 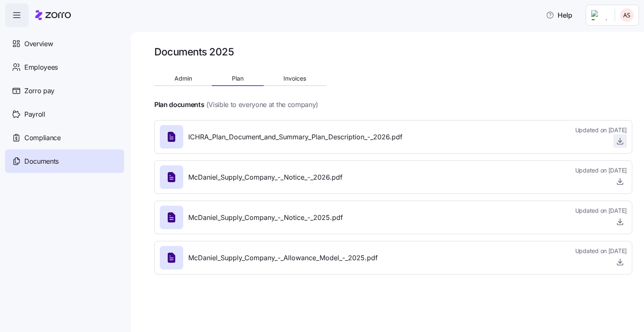 What do you see at coordinates (40, 90) in the screenshot?
I see `span: Zorro pay` at bounding box center [40, 90].